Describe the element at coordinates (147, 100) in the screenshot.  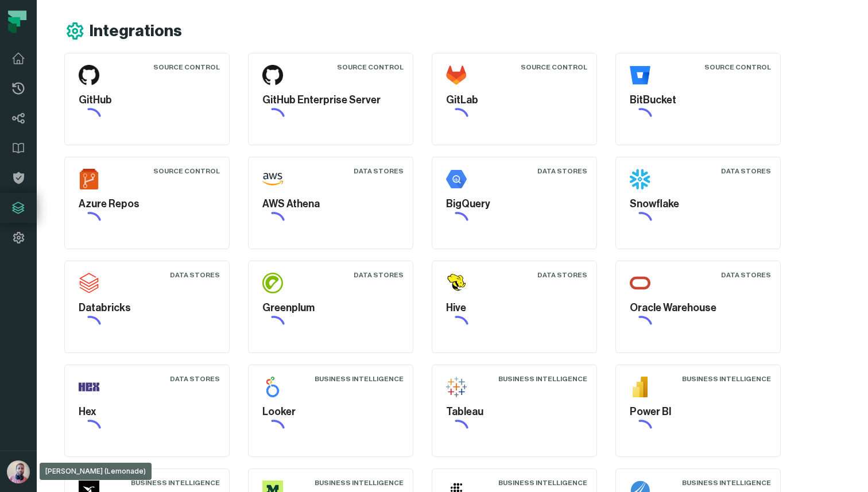
I see `h5: GitHub` at that location.